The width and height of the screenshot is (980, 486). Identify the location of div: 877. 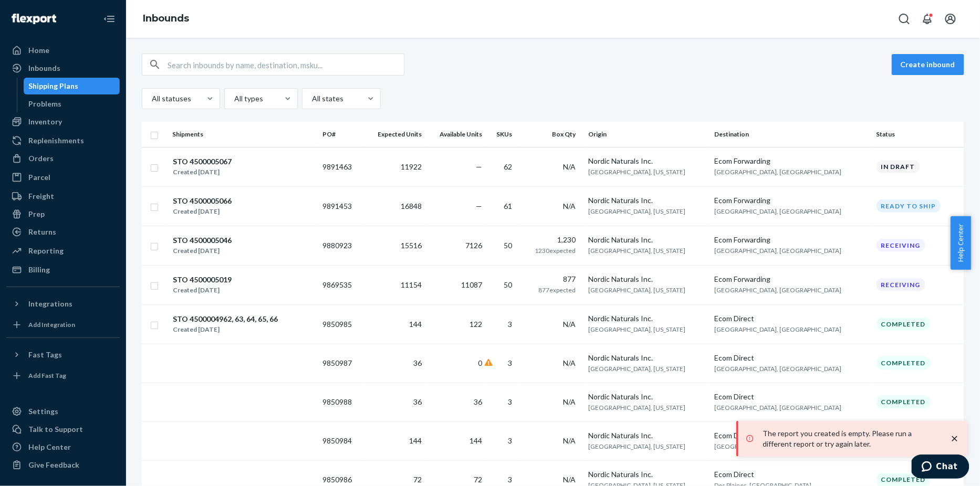
(551, 279).